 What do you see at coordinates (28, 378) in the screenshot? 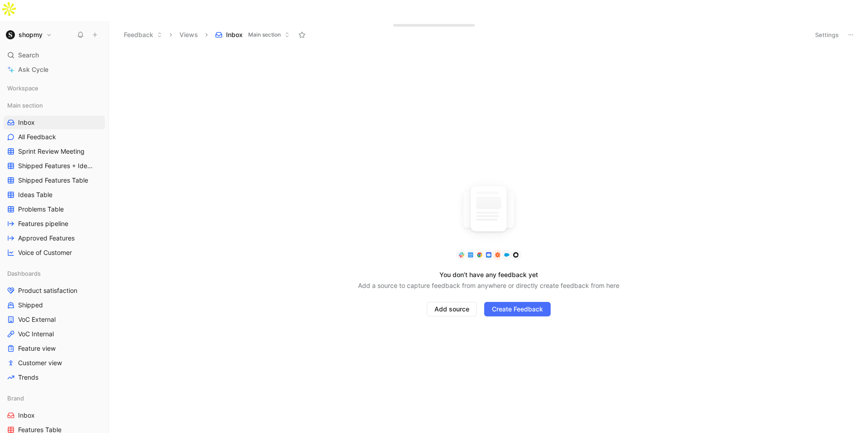
I see `span: Trends` at bounding box center [28, 378].